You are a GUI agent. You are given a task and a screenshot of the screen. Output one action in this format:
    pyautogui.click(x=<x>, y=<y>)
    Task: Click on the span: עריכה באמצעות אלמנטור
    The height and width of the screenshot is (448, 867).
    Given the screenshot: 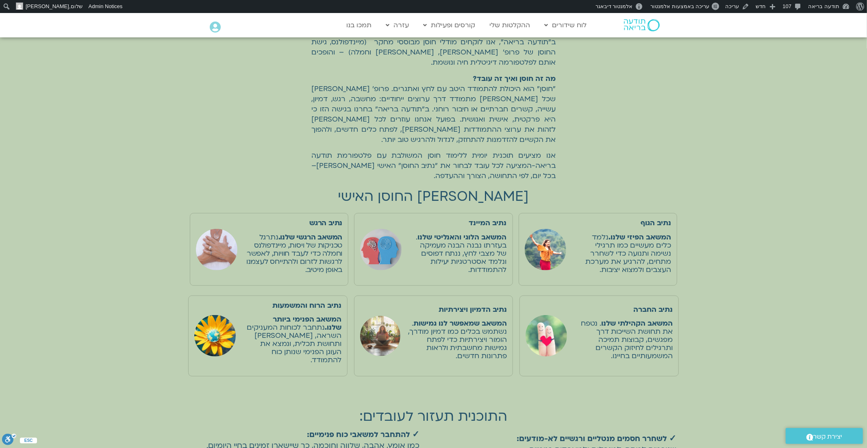 What is the action you would take?
    pyautogui.click(x=679, y=6)
    